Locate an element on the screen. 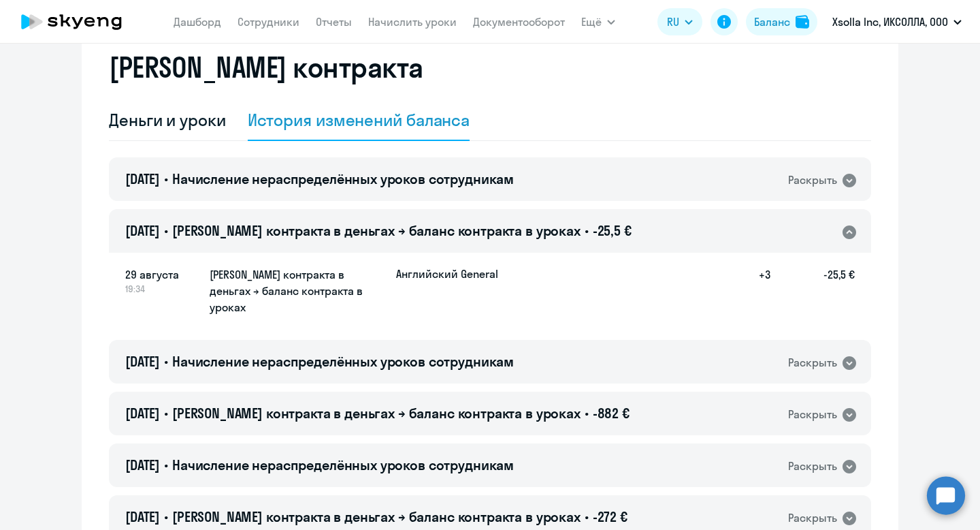  span: 29 августа is located at coordinates (162, 275).